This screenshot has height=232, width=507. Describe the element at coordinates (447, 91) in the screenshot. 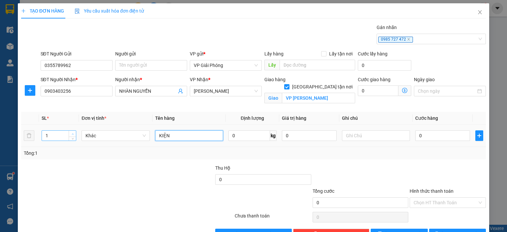

I see `input: Ngày giao` at that location.